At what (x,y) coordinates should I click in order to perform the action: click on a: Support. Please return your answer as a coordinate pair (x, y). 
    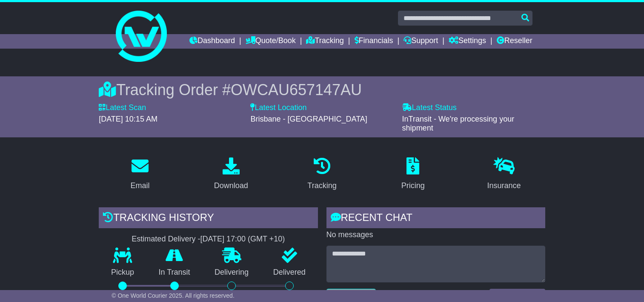
    Looking at the image, I should click on (420, 41).